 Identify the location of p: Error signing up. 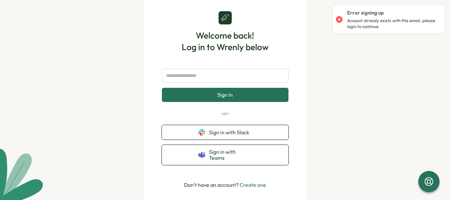
(365, 13).